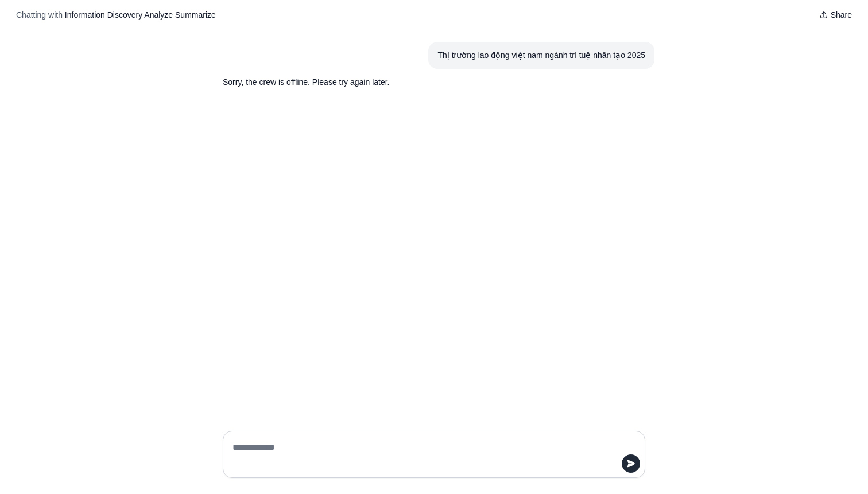  Describe the element at coordinates (541, 55) in the screenshot. I see `div: Thị trường lao động việt nam ngành trí tuệ nhân tạo 2025` at that location.